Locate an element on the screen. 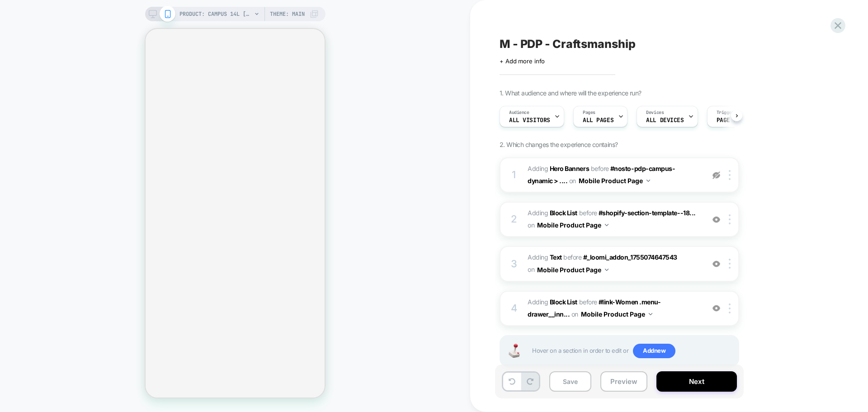 The height and width of the screenshot is (412, 868). span: Add new is located at coordinates (654, 351).